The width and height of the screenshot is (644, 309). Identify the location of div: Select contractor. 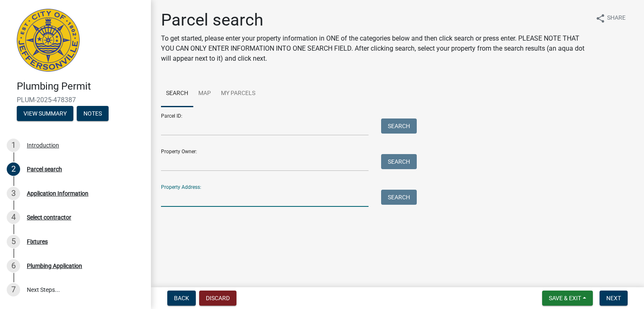
(49, 217).